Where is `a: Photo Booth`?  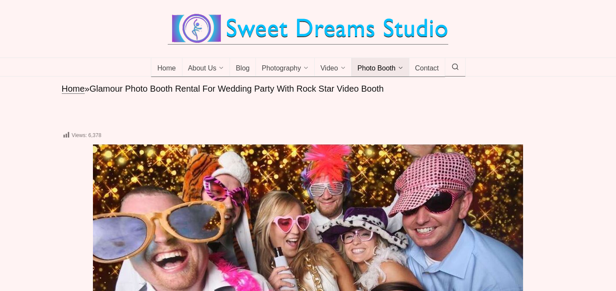 a: Photo Booth is located at coordinates (380, 67).